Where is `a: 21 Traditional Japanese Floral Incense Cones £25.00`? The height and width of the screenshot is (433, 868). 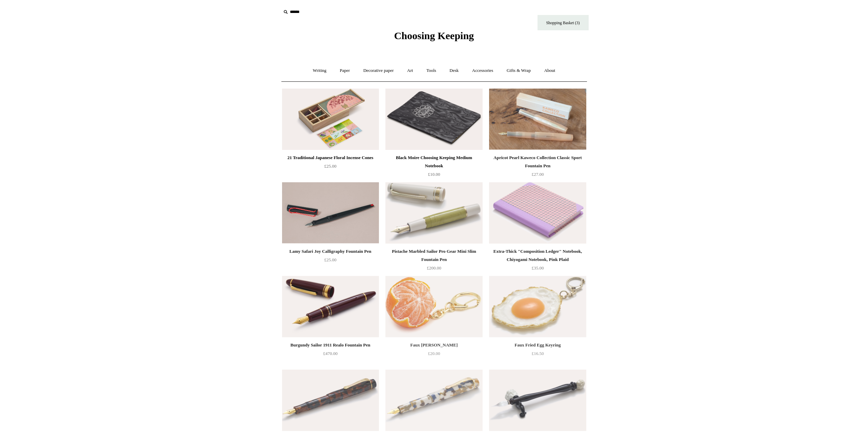
a: 21 Traditional Japanese Floral Incense Cones £25.00 is located at coordinates (331, 167).